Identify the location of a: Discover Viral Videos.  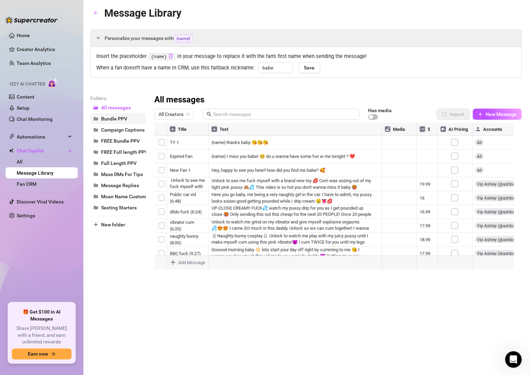
(40, 202).